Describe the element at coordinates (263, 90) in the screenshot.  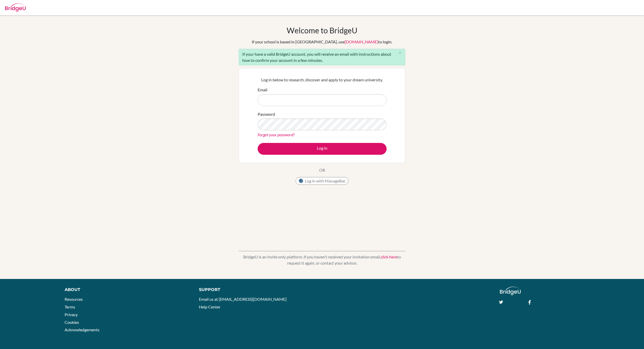
I see `label: Email` at that location.